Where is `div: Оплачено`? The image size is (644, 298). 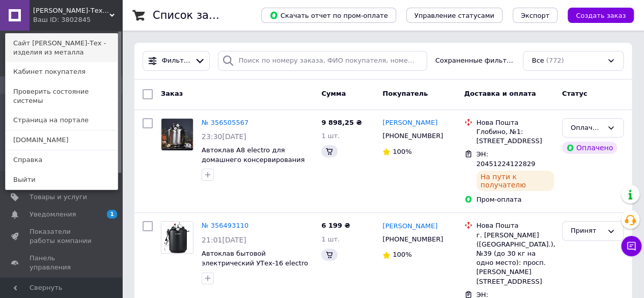 div: Оплачено is located at coordinates (590, 148).